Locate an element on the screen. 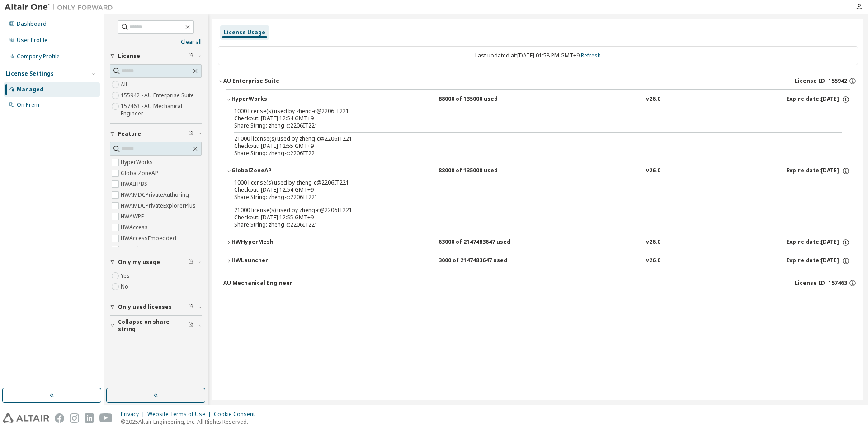  span: License ID: 157463 is located at coordinates (821, 283).